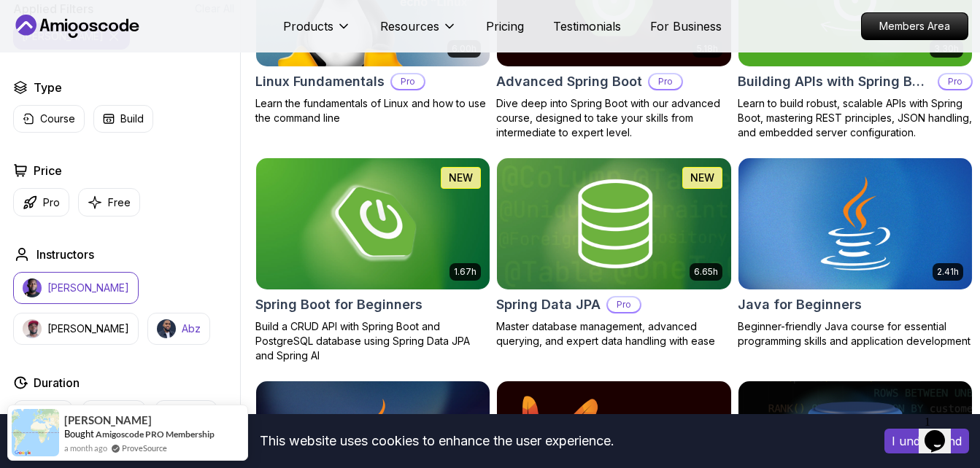 This screenshot has height=468, width=980. Describe the element at coordinates (914, 26) in the screenshot. I see `a: Members Area` at that location.